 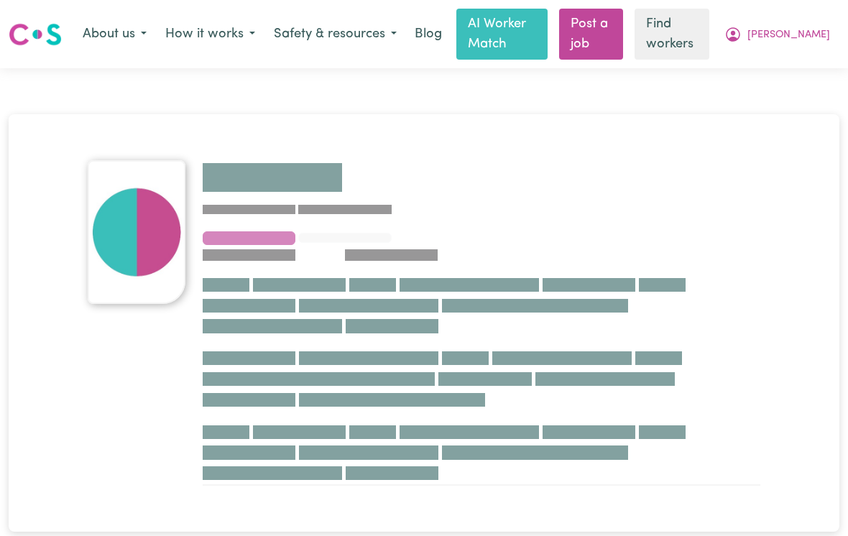 What do you see at coordinates (35, 34) in the screenshot?
I see `a: Careseekers logo` at bounding box center [35, 34].